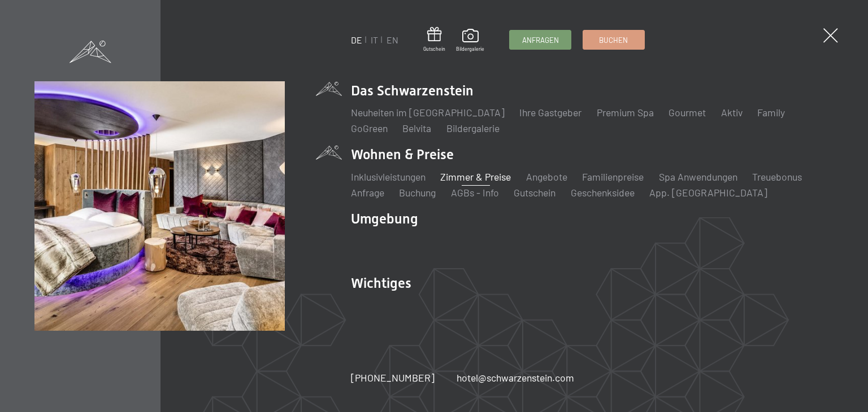 Image resolution: width=868 pixels, height=412 pixels. What do you see at coordinates (388, 177) in the screenshot?
I see `a: Inklusivleistungen` at bounding box center [388, 177].